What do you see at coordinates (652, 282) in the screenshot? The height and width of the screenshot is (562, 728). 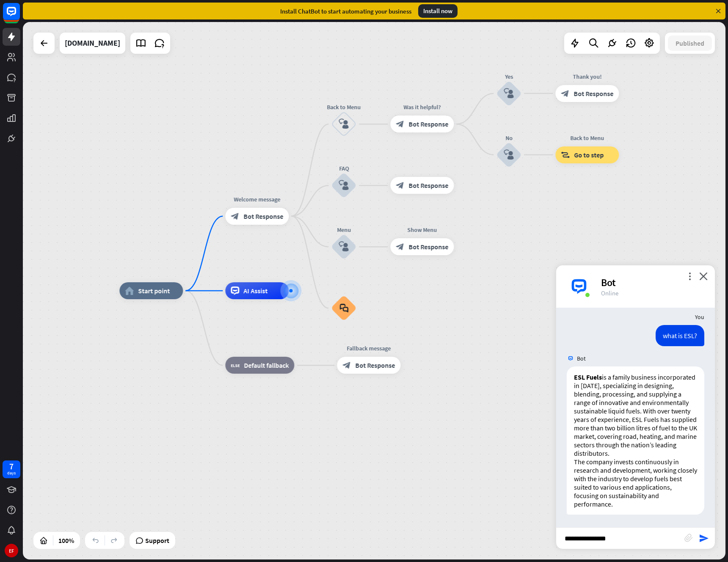 I see `div: Bot` at bounding box center [652, 282].